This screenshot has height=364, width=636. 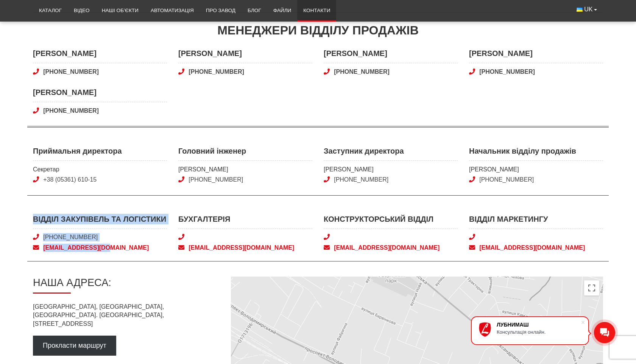 I want to click on span: Приймальня директора, so click(x=100, y=153).